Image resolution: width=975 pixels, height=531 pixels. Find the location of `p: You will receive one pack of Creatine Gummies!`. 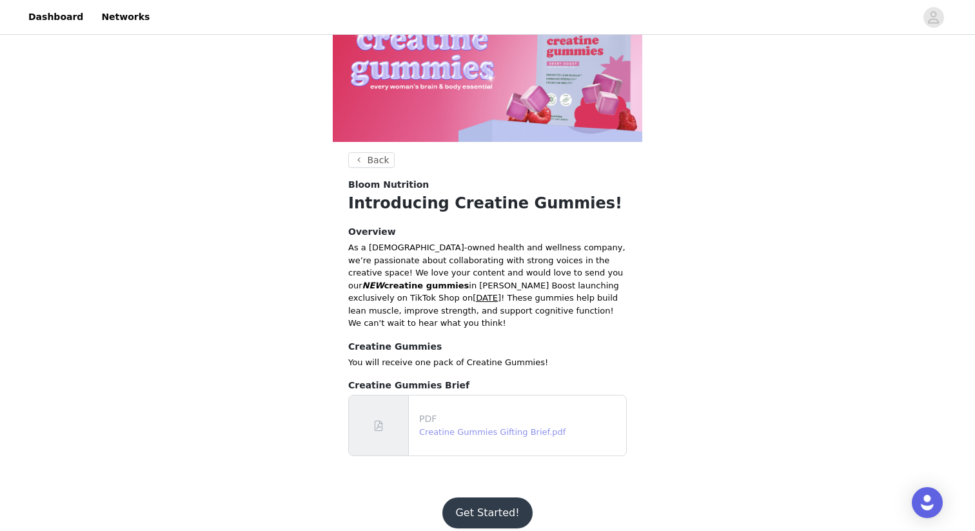

p: You will receive one pack of Creatine Gummies! is located at coordinates (488, 362).